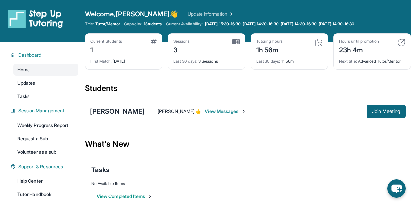 The height and width of the screenshot is (203, 411). What do you see at coordinates (46, 96) in the screenshot?
I see `a: Tasks` at bounding box center [46, 96].